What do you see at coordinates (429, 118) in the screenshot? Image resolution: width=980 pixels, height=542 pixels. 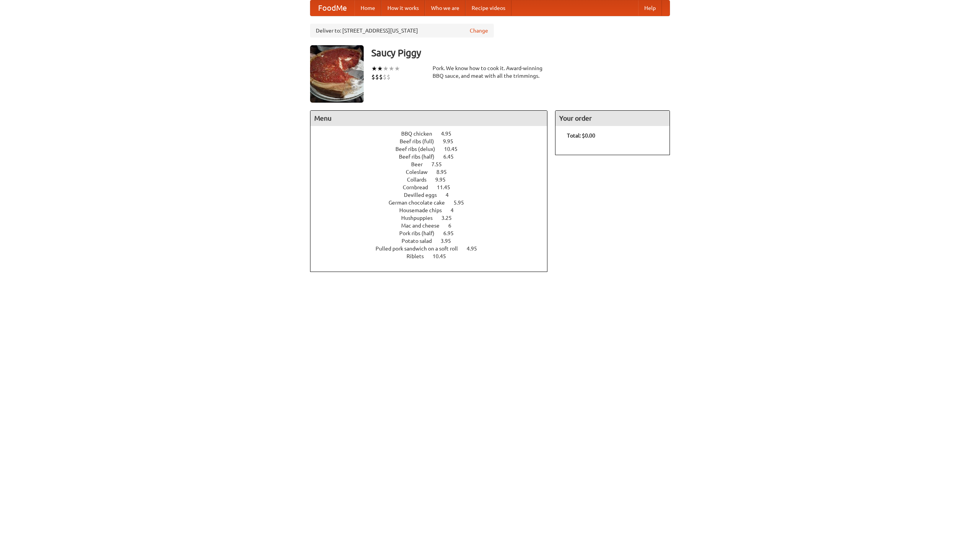 I see `h4: Menu` at bounding box center [429, 118].